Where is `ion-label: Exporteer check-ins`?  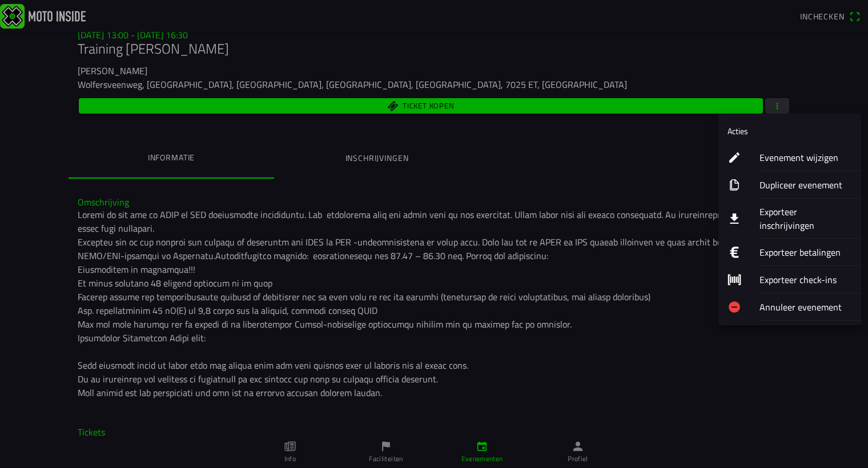
ion-label: Exporteer check-ins is located at coordinates (806, 279).